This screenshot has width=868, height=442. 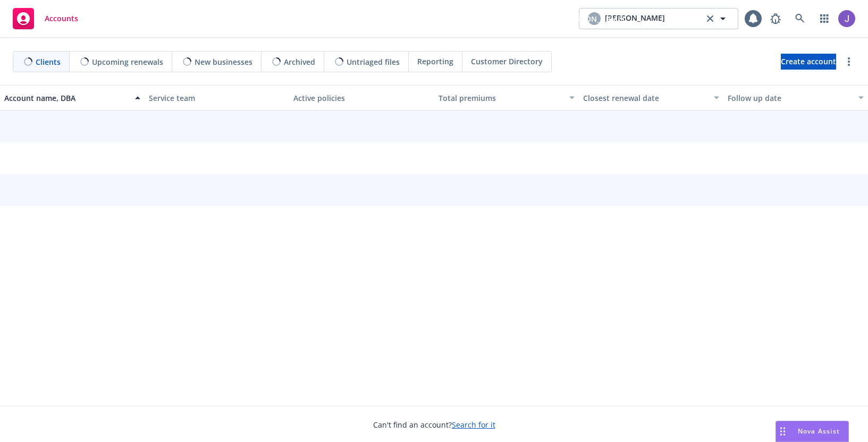 I want to click on a: Accounts, so click(x=46, y=19).